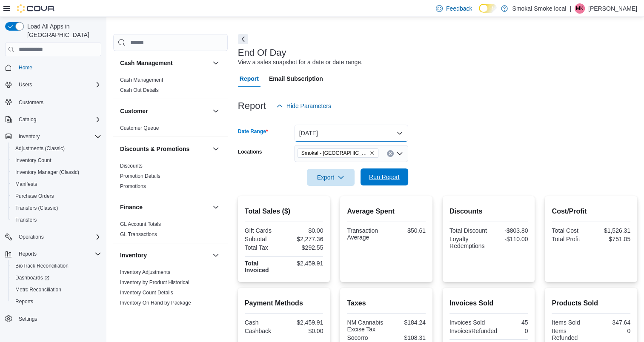 This screenshot has width=644, height=342. What do you see at coordinates (509, 239) in the screenshot?
I see `div: -$110.00` at bounding box center [509, 239].